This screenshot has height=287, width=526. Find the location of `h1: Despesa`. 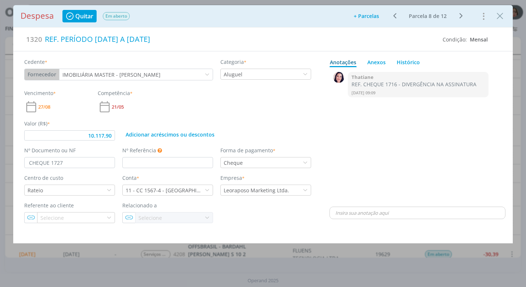

h1: Despesa is located at coordinates (37, 16).